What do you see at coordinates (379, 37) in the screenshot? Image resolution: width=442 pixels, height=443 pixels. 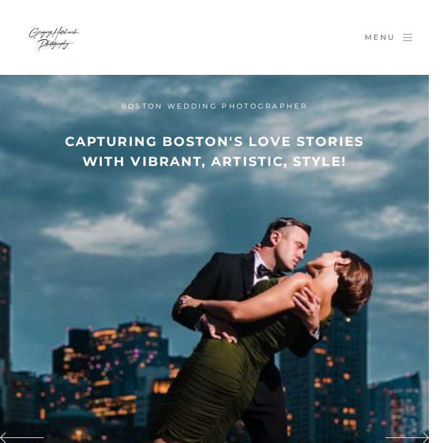 I see `span: Menu` at bounding box center [379, 37].